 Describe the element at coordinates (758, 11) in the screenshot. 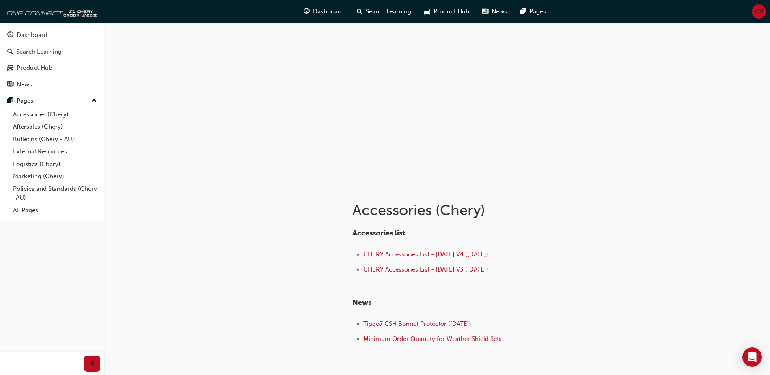

I see `button: CV` at that location.